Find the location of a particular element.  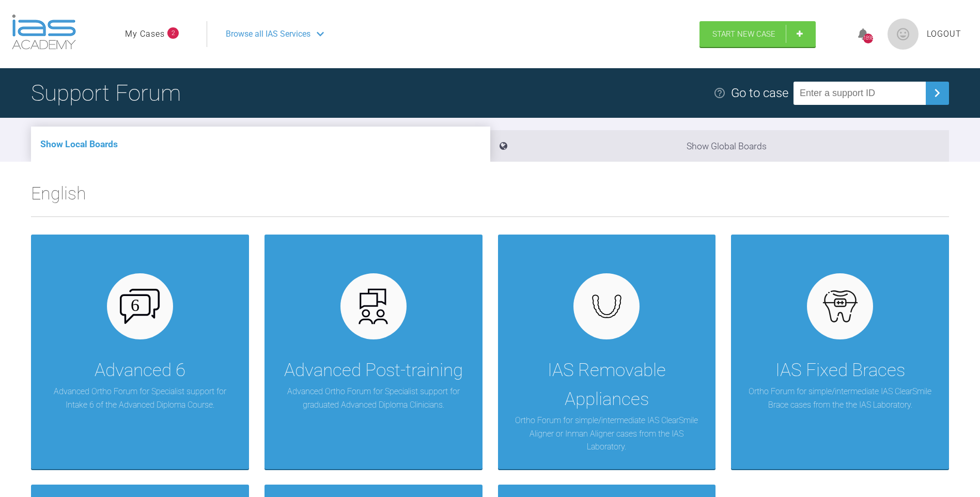

a: IAS Removable AppliancesOrtho Forum for simple/intermediate IAS ClearSmile Aligner or Inman Align... is located at coordinates (607, 352).